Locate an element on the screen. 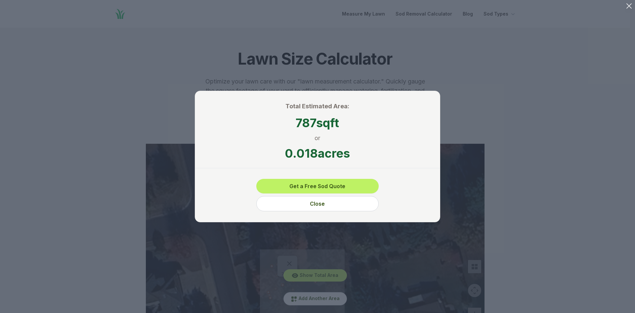 The image size is (635, 313). button: Close is located at coordinates (318, 203).